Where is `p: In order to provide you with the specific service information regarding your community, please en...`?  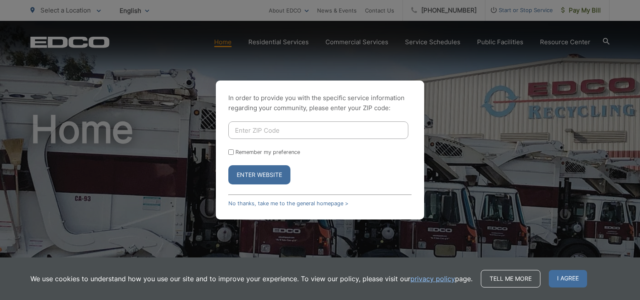 p: In order to provide you with the specific service information regarding your community, please en... is located at coordinates (320, 103).